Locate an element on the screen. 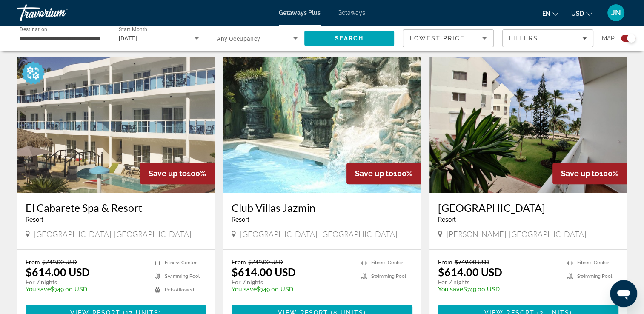 This screenshot has height=314, width=644. button: Change currency is located at coordinates (582, 13).